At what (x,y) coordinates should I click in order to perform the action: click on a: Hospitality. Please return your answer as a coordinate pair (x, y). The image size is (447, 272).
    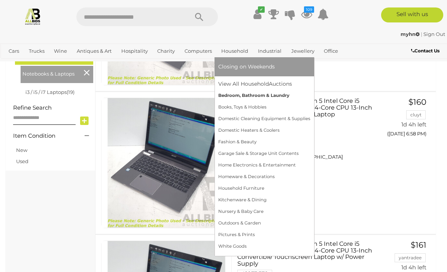
    Looking at the image, I should click on (134, 51).